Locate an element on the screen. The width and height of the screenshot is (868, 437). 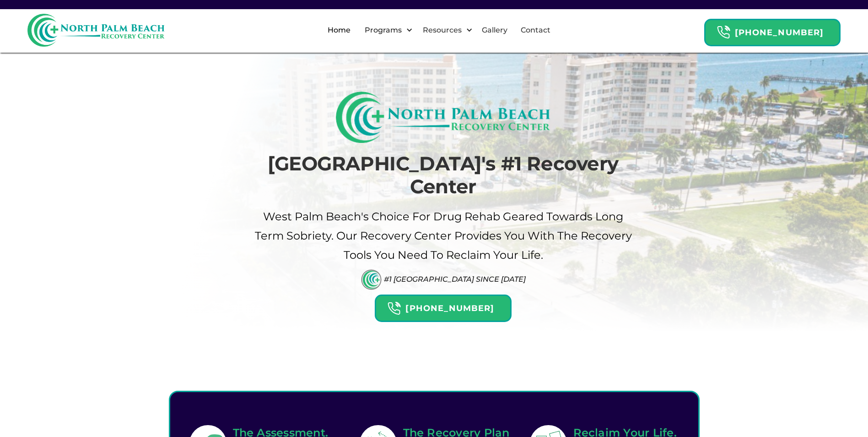
a: Contact is located at coordinates (535, 31).